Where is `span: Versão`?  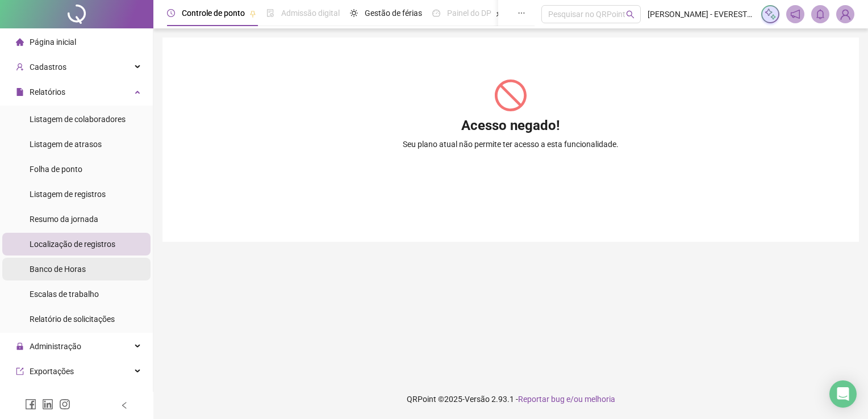 span: Versão is located at coordinates (477, 399).